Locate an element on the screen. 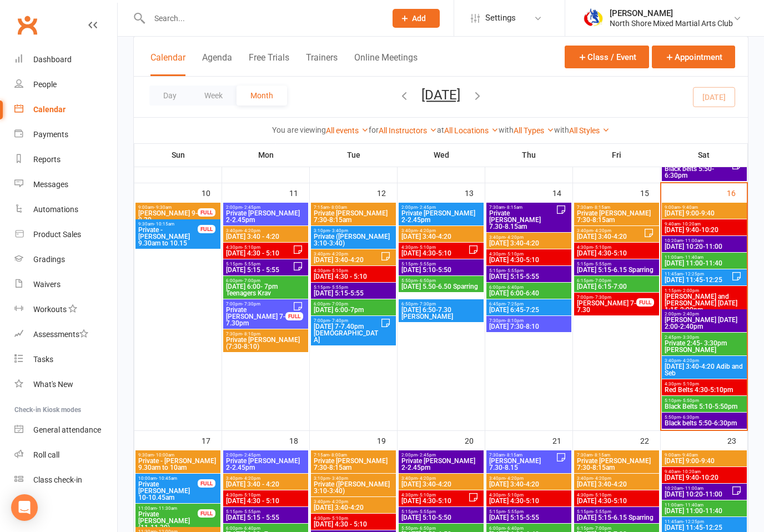 This screenshot has height=532, width=764. span: - 8:00am is located at coordinates (338, 207).